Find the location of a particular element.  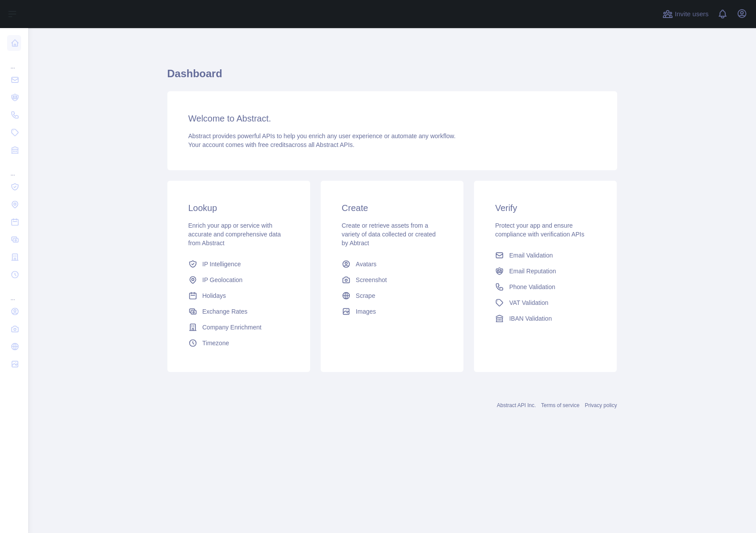

h3: Welcome to Abstract. is located at coordinates (392, 119).